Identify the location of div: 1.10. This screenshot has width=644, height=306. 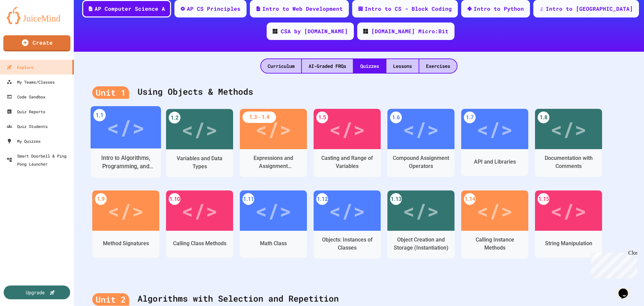
(175, 199).